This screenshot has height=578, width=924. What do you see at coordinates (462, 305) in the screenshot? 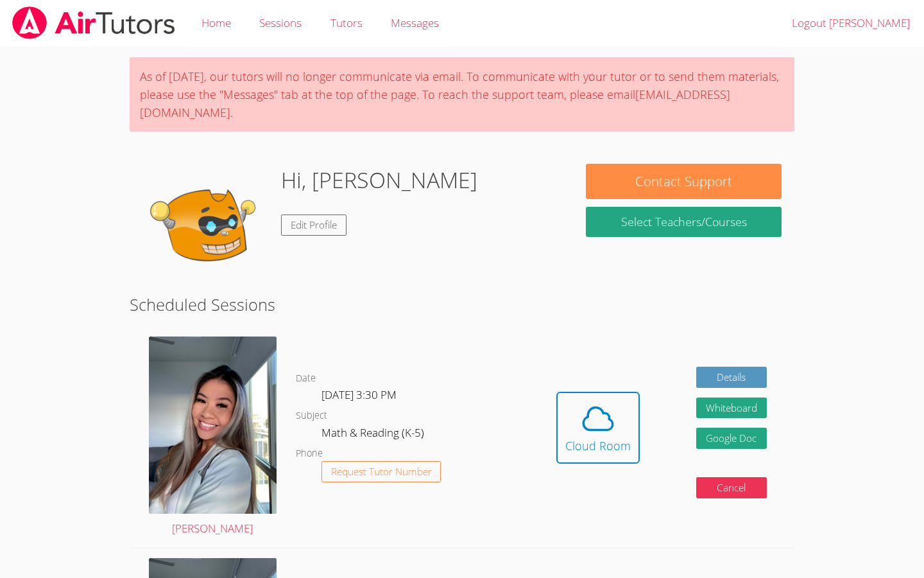
I see `h2: Scheduled Sessions` at bounding box center [462, 305].